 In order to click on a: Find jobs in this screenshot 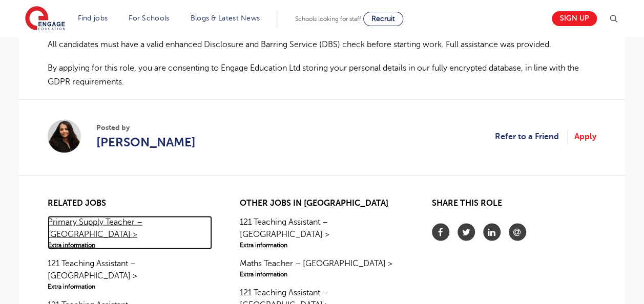, I will do `click(93, 18)`.